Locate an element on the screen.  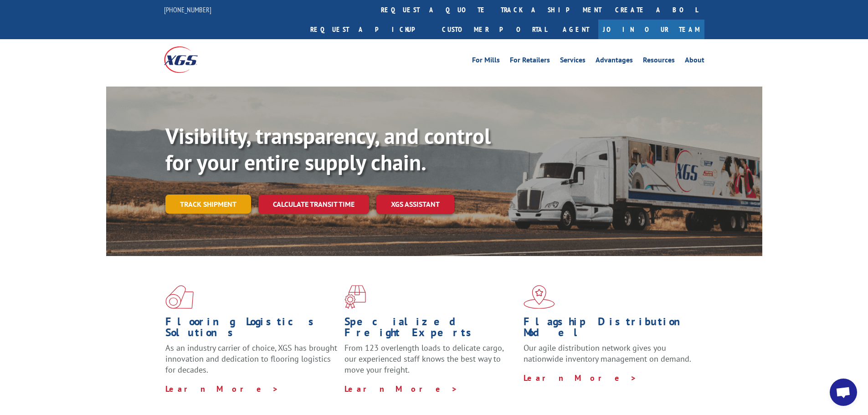
h1: Specialized Freight Experts is located at coordinates (430, 329).